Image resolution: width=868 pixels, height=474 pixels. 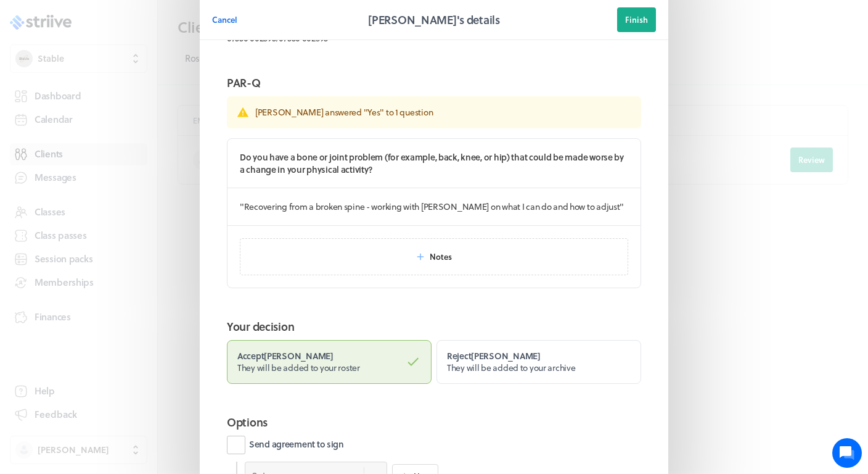 I want to click on span: They will be added to your roster, so click(x=298, y=367).